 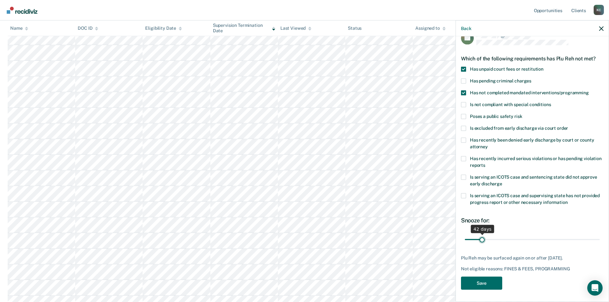 What do you see at coordinates (532, 220) in the screenshot?
I see `div: Snooze for:` at bounding box center [532, 220].